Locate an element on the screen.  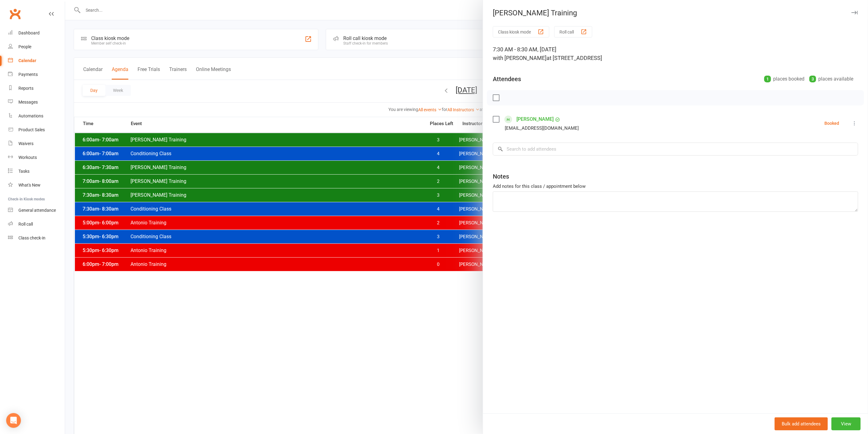
div: Calendar is located at coordinates (27, 60).